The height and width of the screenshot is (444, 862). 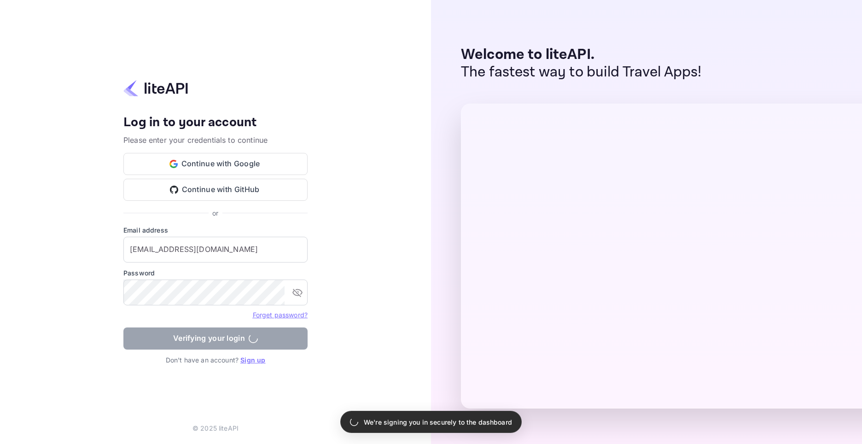 What do you see at coordinates (156, 88) in the screenshot?
I see `img: liteapi` at bounding box center [156, 88].